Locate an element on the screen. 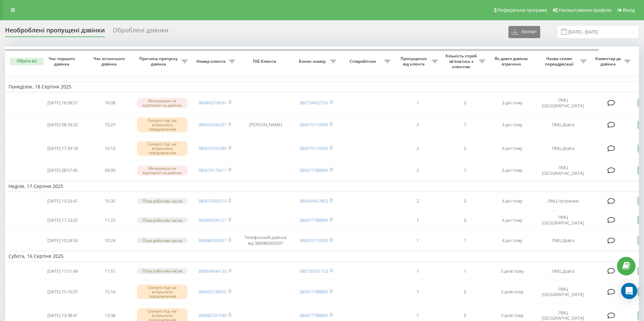 The height and width of the screenshot is (321, 644). a: 380969334121 is located at coordinates (212, 220).